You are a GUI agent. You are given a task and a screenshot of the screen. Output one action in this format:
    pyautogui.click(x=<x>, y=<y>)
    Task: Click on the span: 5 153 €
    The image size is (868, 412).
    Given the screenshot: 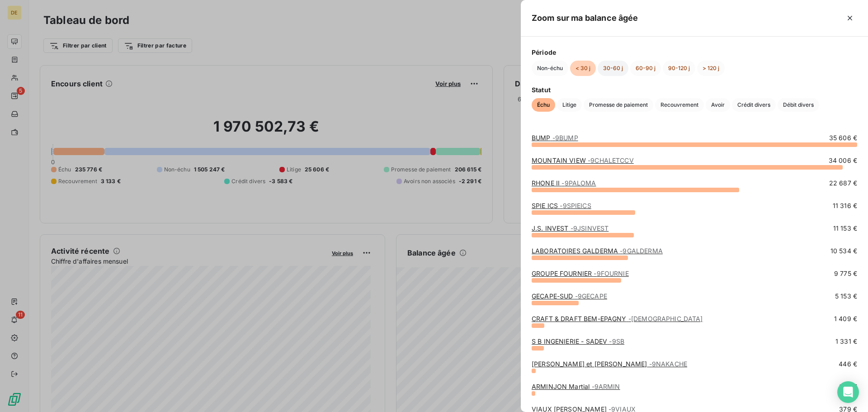 What is the action you would take?
    pyautogui.click(x=846, y=296)
    